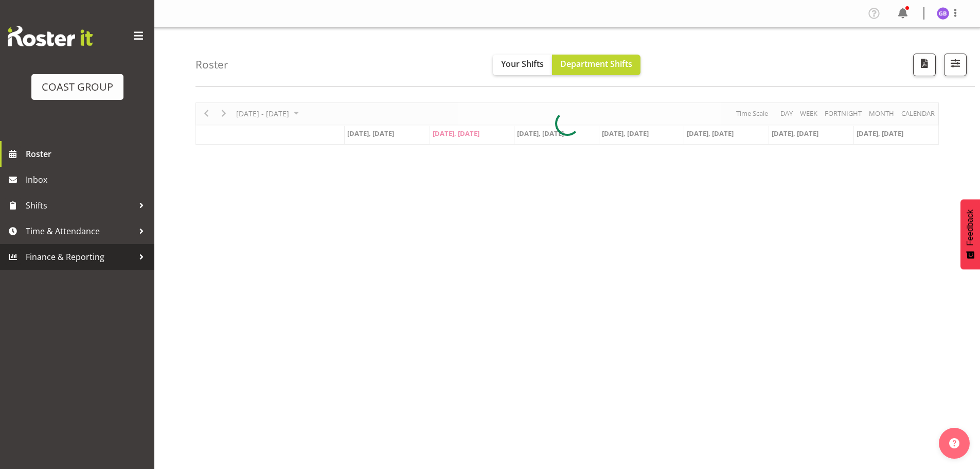  I want to click on span: Feedback, so click(970, 228).